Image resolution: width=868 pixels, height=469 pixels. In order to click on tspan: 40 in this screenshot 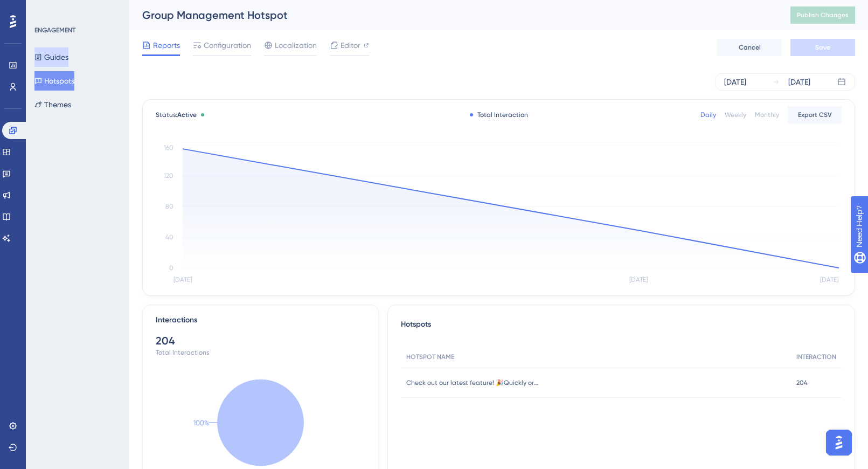, I will do `click(169, 237)`.